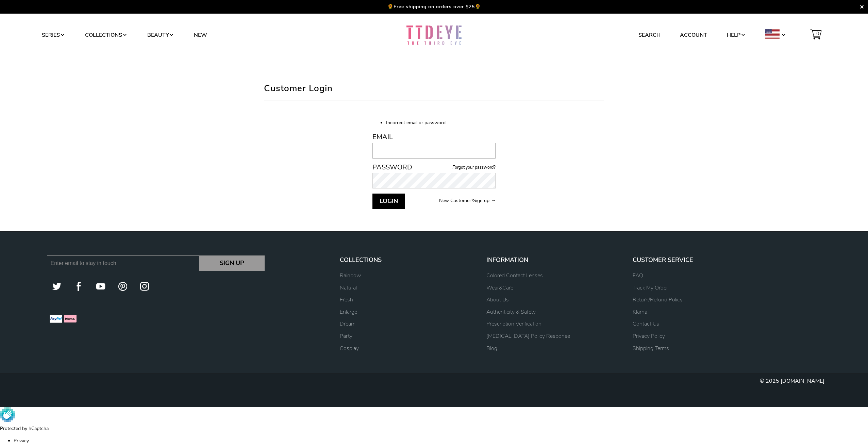 This screenshot has width=868, height=447. I want to click on label: Email, so click(434, 137).